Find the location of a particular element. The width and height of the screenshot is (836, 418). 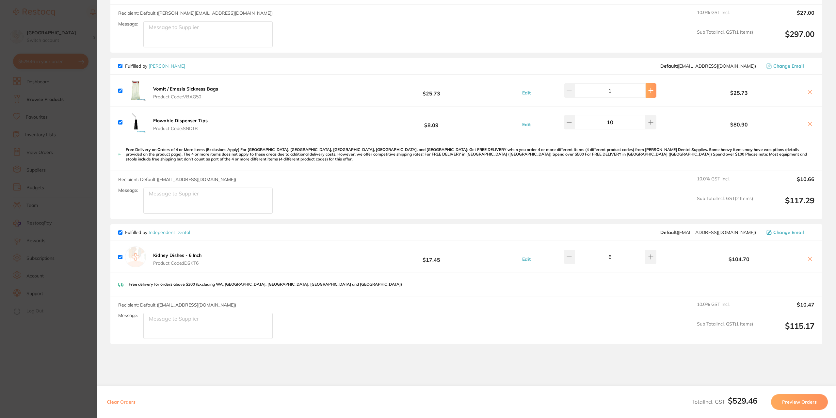

b: $104.70 is located at coordinates (739, 259).